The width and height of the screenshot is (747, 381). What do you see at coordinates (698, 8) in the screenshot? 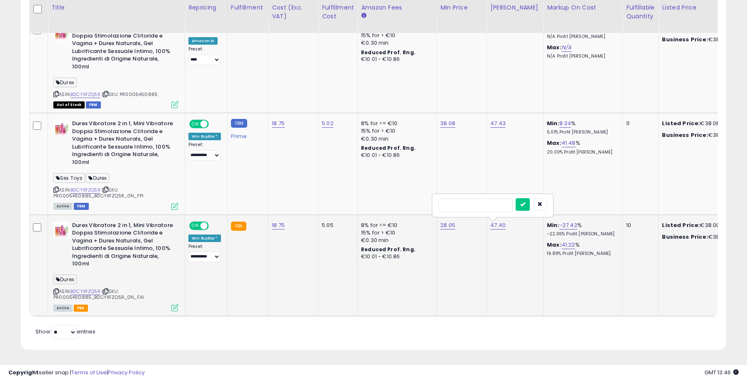
I see `div: Listed Price` at bounding box center [698, 8].